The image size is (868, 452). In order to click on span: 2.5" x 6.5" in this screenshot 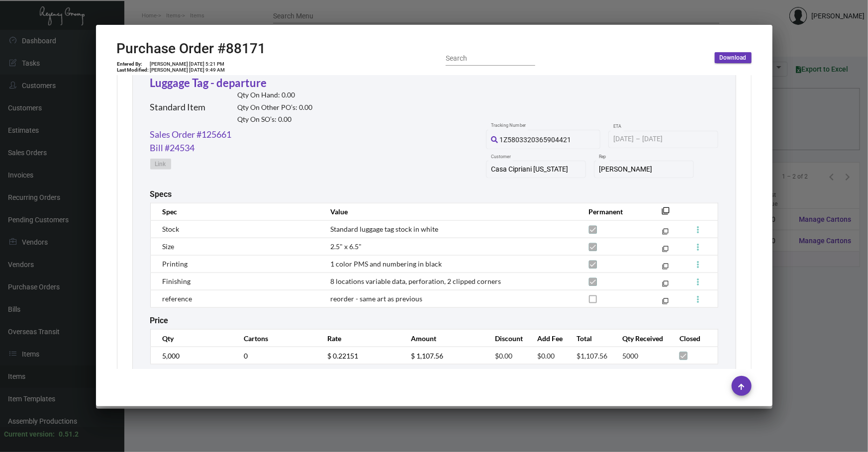, I will do `click(346, 246)`.